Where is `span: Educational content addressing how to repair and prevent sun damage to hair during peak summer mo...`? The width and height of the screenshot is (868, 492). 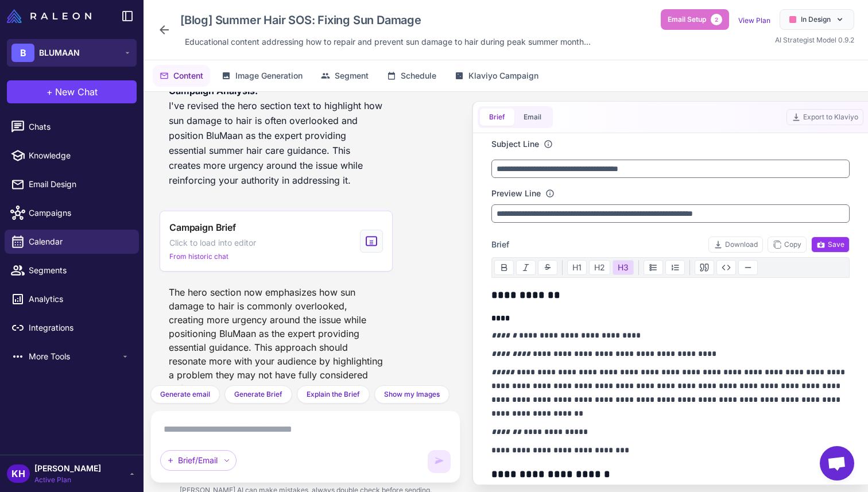 span: Educational content addressing how to repair and prevent sun damage to hair during peak summer mo... is located at coordinates (387, 42).